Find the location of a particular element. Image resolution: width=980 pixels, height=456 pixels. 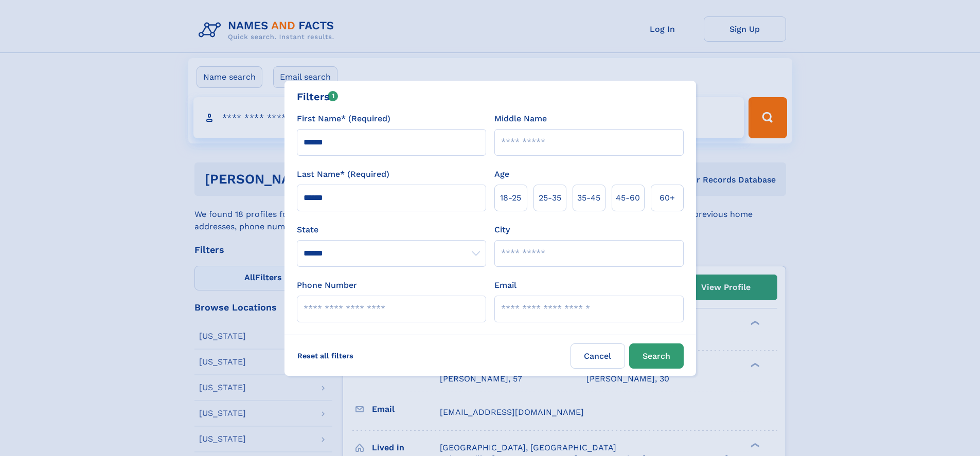

label: Last Name* (Required) is located at coordinates (343, 174).